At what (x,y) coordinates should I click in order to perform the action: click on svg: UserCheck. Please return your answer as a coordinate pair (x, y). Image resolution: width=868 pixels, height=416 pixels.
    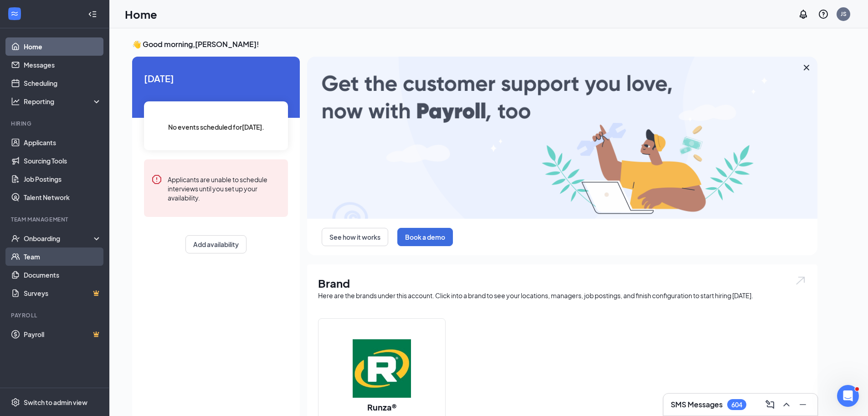
    Looking at the image, I should click on (15, 238).